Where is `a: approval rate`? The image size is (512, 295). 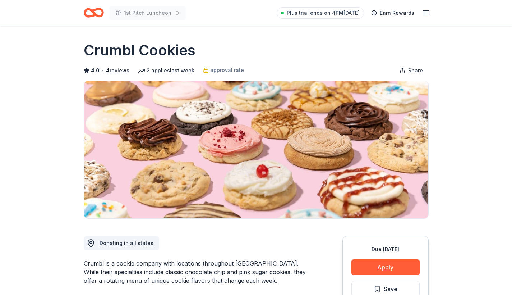
a: approval rate is located at coordinates (223, 70).